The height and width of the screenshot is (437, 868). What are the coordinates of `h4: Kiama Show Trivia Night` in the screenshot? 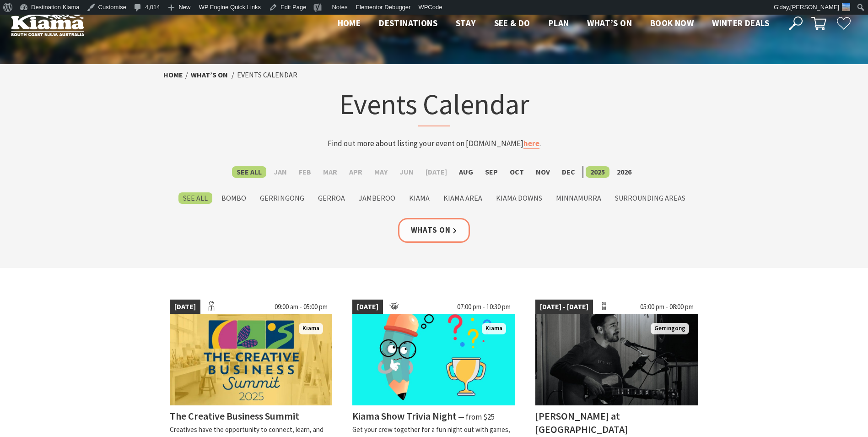 It's located at (405, 416).